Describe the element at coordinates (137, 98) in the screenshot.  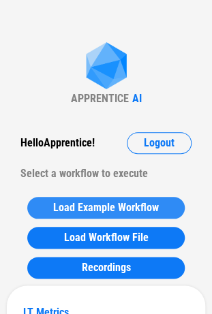
I see `div: AI` at that location.